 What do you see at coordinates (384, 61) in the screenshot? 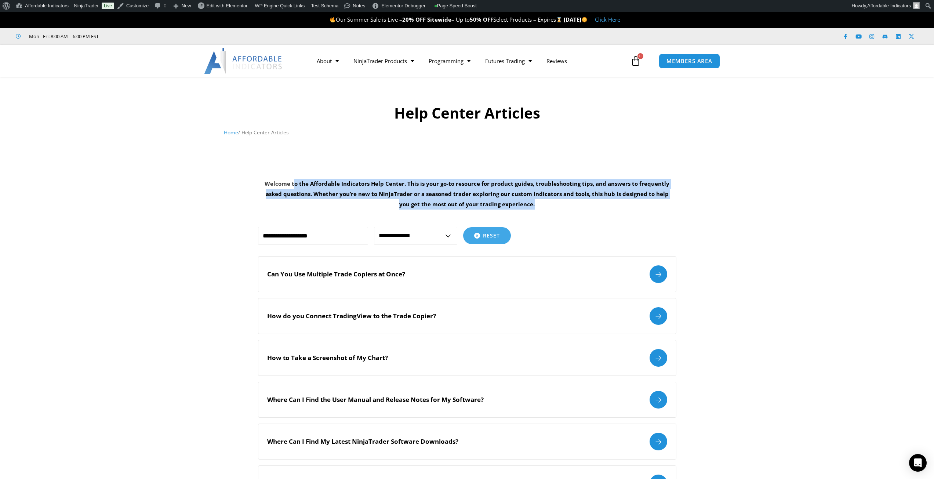
I see `a: NinjaTrader Products` at bounding box center [384, 61].